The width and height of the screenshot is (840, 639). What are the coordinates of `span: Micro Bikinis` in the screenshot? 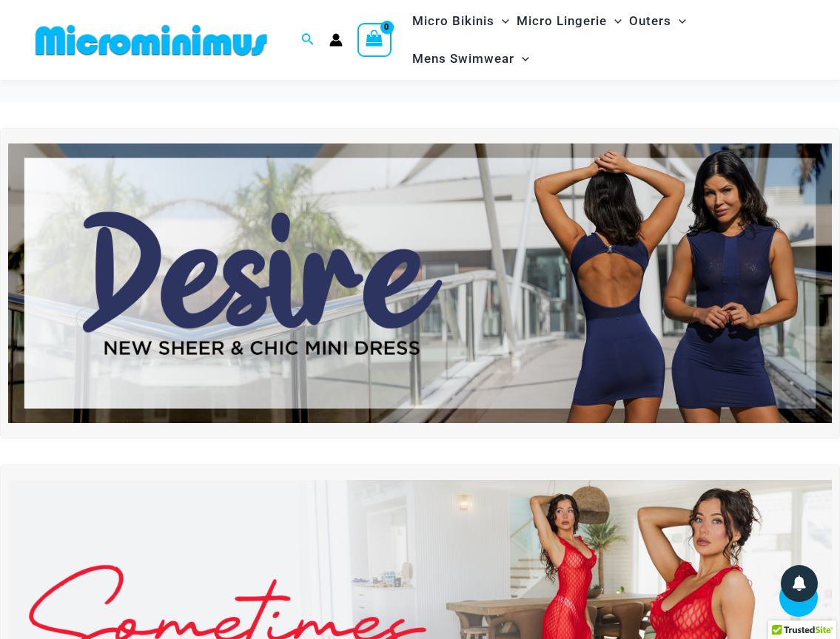 It's located at (453, 21).